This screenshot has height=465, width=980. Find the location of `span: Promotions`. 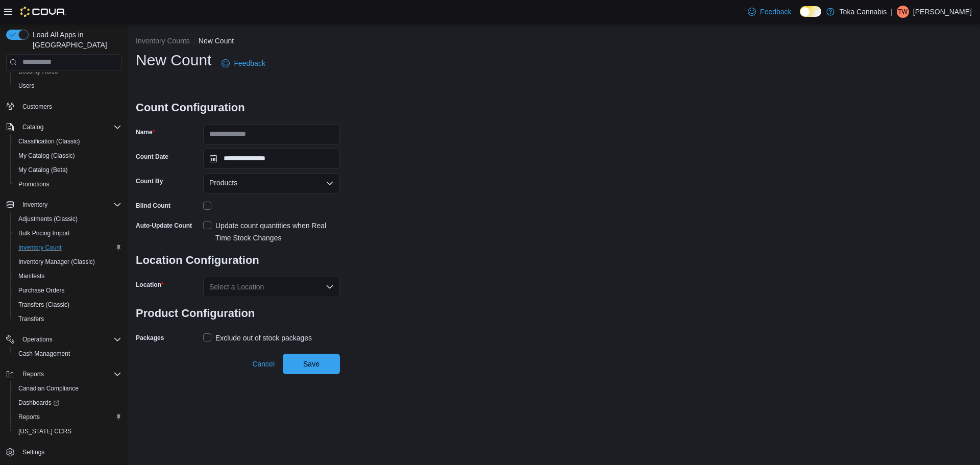

span: Promotions is located at coordinates (68, 184).